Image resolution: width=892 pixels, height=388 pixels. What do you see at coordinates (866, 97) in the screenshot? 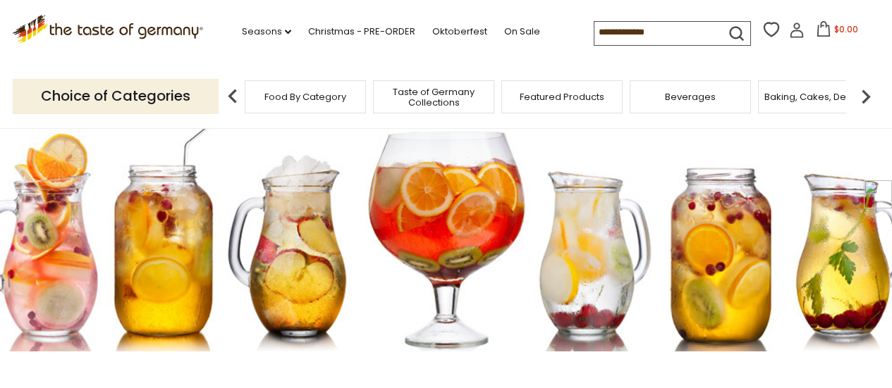
I see `img: next arrow` at bounding box center [866, 97].